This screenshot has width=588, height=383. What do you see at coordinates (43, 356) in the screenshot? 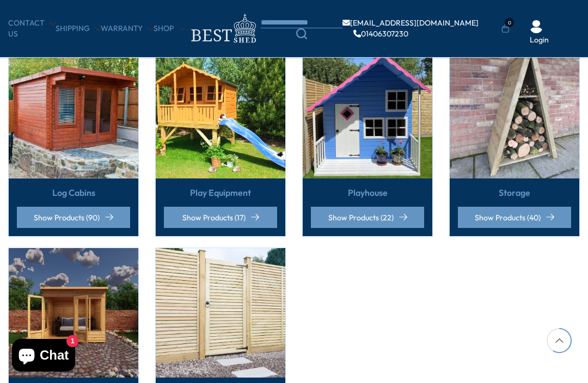
I see `inbox-online-store-chat: Shopify online store chat` at bounding box center [43, 356].